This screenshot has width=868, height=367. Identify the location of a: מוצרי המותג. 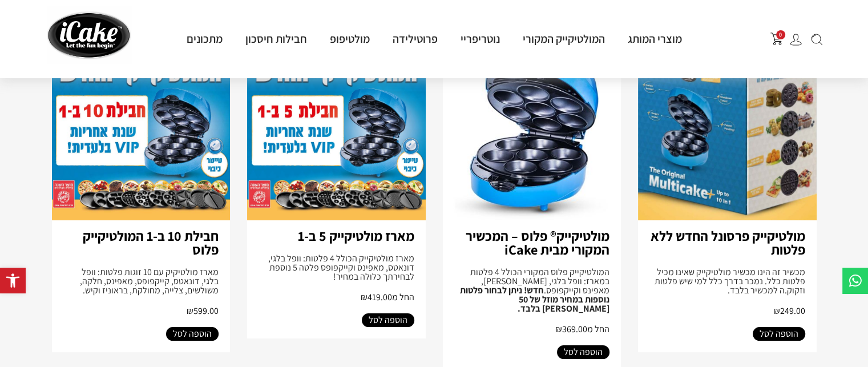
(654, 39).